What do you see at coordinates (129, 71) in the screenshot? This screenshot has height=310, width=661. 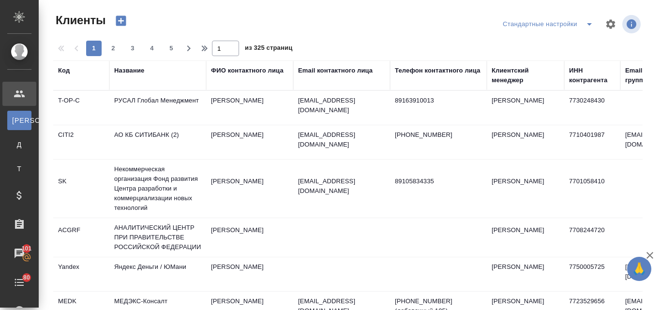 I see `div: Название` at bounding box center [129, 71].